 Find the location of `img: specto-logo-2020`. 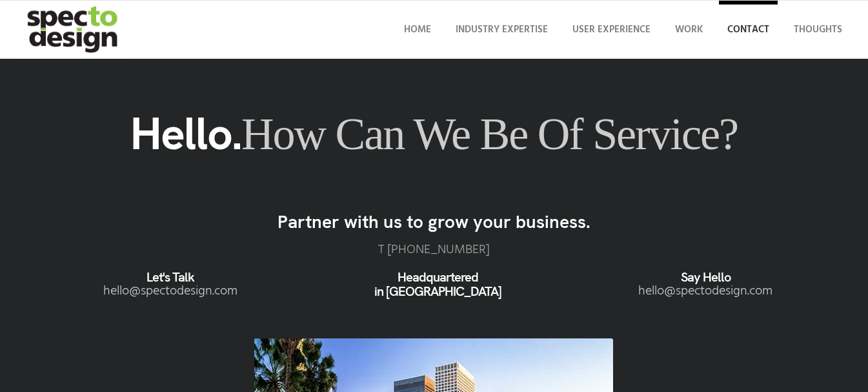

img: specto-logo-2020 is located at coordinates (73, 30).